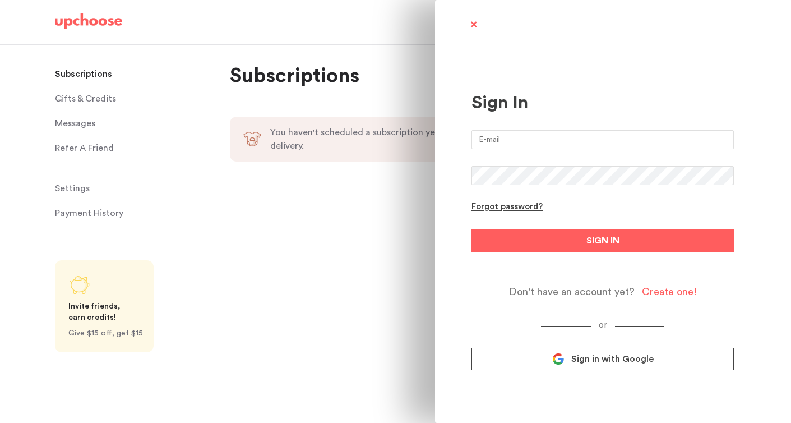 The image size is (791, 423). Describe the element at coordinates (602, 359) in the screenshot. I see `a: Sign in with Google` at that location.